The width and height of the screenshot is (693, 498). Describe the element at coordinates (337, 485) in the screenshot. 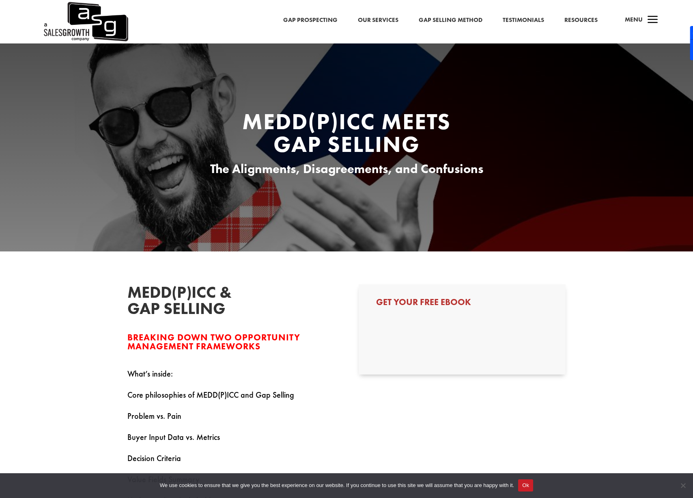

I see `span: We use cookies to ensure that we give you the best experience on our website. If you continue to ...` at that location.